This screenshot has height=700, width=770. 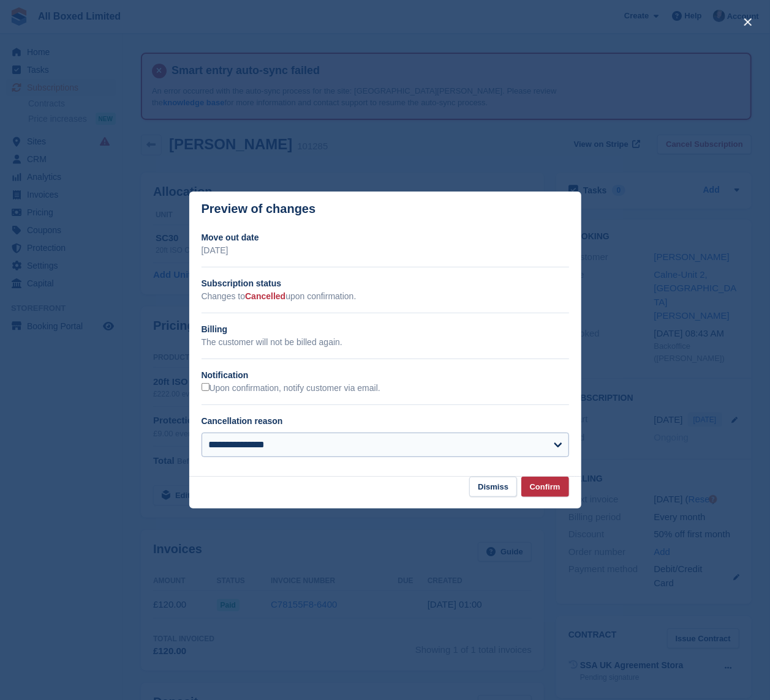 What do you see at coordinates (385, 330) in the screenshot?
I see `h2: Billing` at bounding box center [385, 330].